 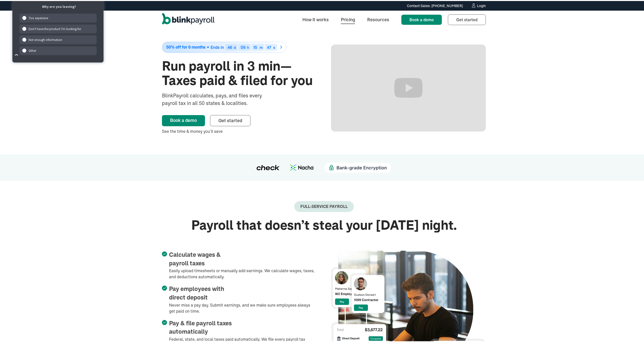 I want to click on a: How it works, so click(x=316, y=18).